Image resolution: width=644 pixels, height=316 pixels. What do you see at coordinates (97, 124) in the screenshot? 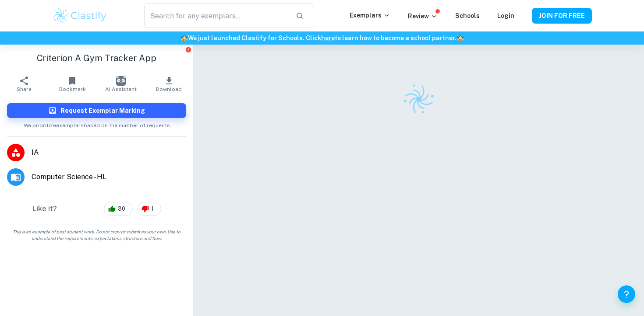
I see `span: We prioritize exemplars based on the number of requests` at bounding box center [97, 124].